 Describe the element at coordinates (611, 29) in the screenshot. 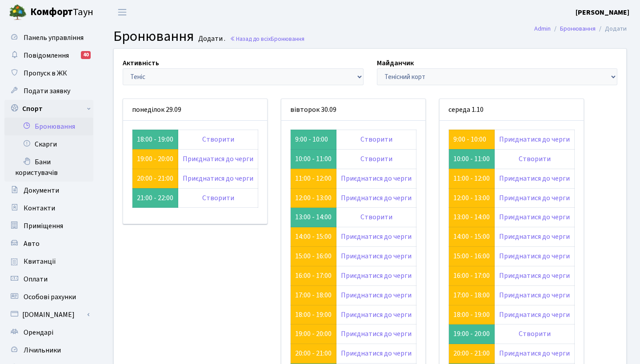

I see `li: Додати` at that location.